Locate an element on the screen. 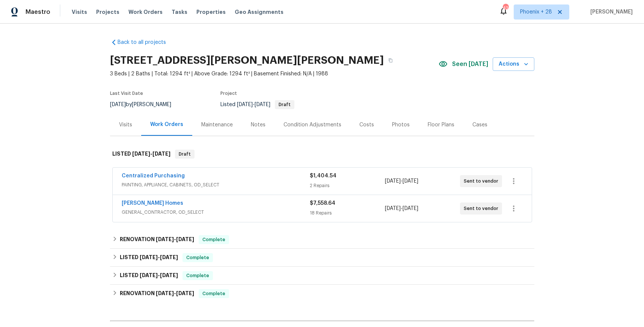 The height and width of the screenshot is (327, 644). span: Visits is located at coordinates (79, 12).